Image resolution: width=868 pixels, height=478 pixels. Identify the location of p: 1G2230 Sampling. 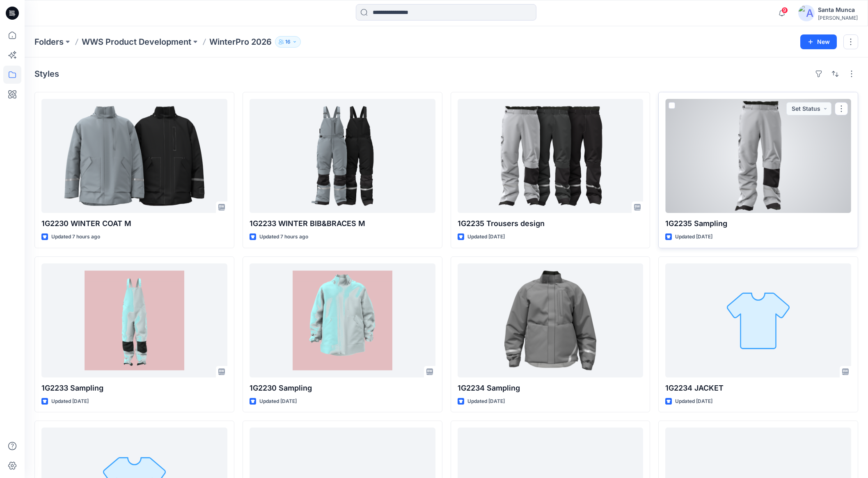
(342, 388).